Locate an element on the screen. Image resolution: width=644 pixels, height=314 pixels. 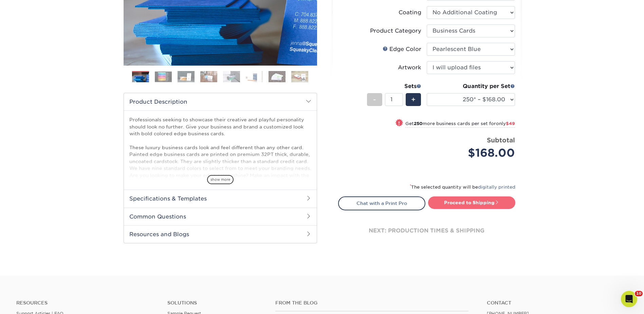
img: Business Cards 03 is located at coordinates (186, 76).